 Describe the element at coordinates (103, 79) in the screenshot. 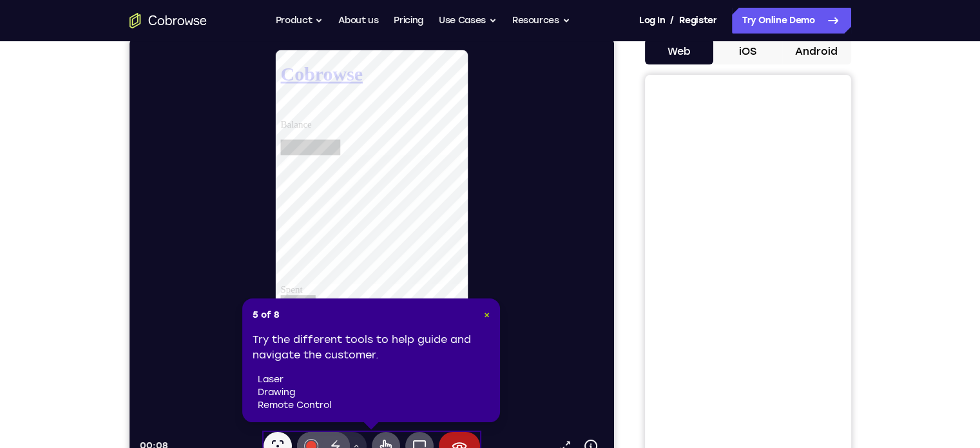

I see `p: Balance` at that location.